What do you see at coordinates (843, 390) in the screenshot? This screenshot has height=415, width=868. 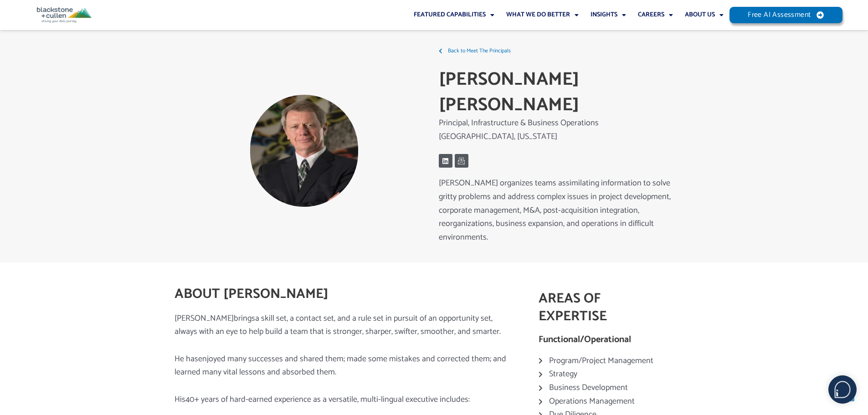 I see `img: users%2F5SSOSaKfQqXq3cFEnIZRYMEs4ra2%2Fmedia%2Fimages%2F-Bulle%20blanche%20sans%20fond%20%2B%20ma...` at bounding box center [843, 390].